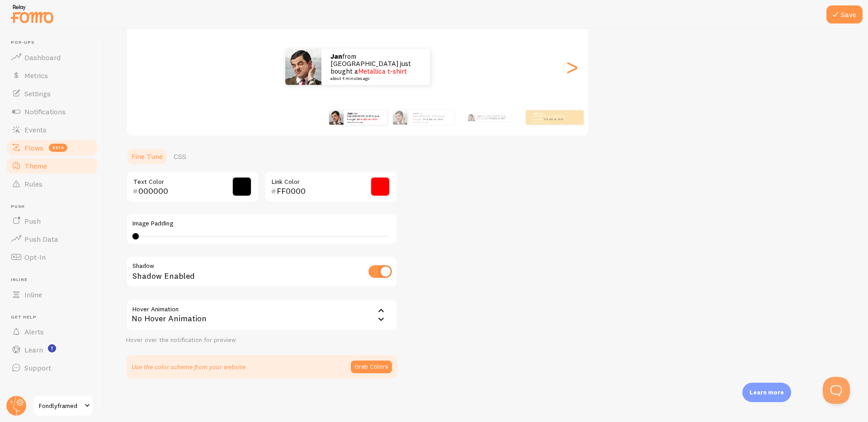  I want to click on span: Get Help, so click(54, 317).